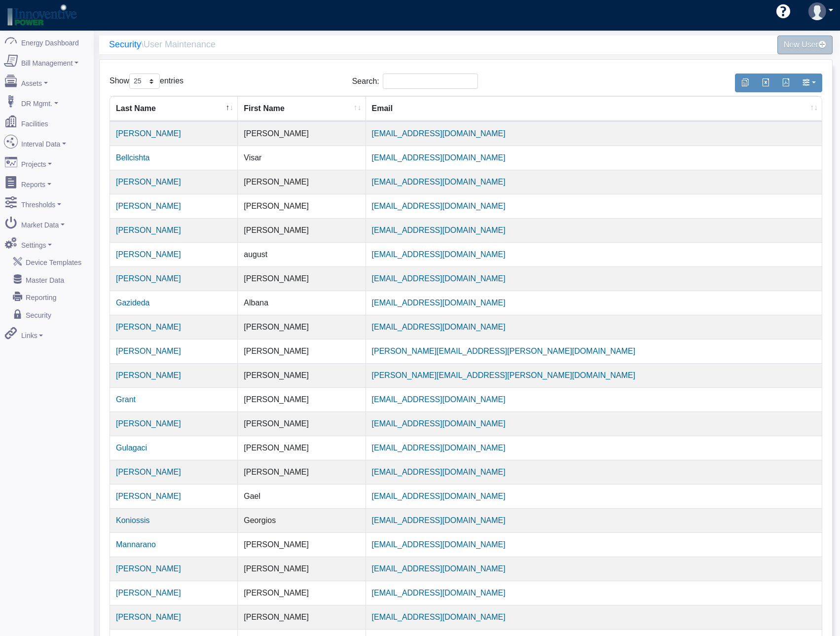 Image resolution: width=840 pixels, height=636 pixels. I want to click on input: Search:, so click(430, 81).